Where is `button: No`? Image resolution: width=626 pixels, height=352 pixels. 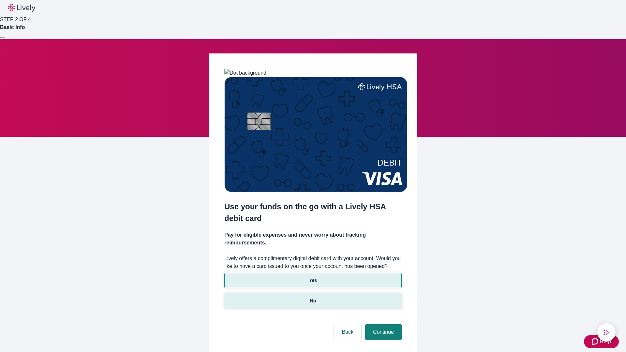
button: No is located at coordinates (313, 301).